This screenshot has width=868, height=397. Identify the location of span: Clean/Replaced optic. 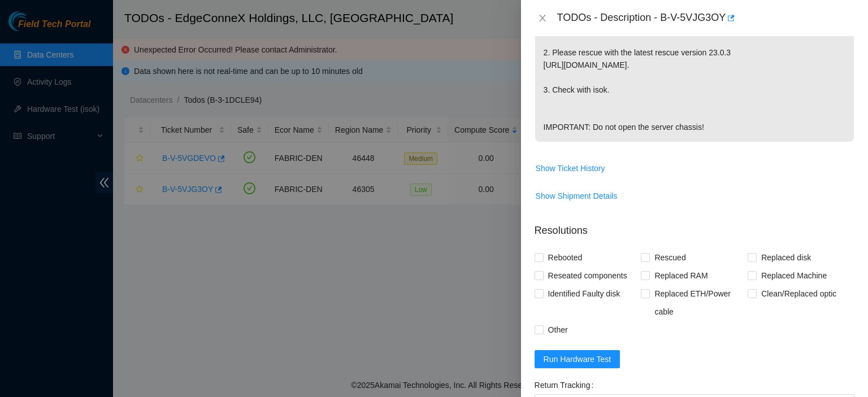
(798, 293).